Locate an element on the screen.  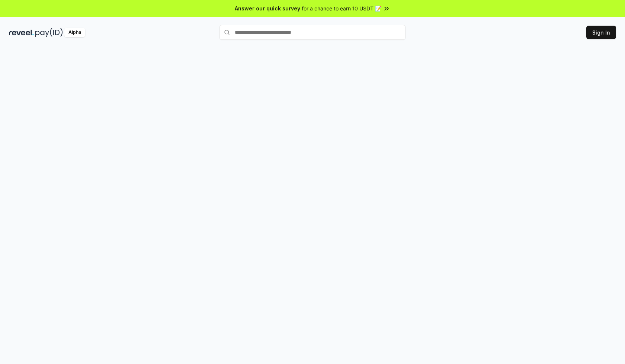
img: pay_id is located at coordinates (49, 32).